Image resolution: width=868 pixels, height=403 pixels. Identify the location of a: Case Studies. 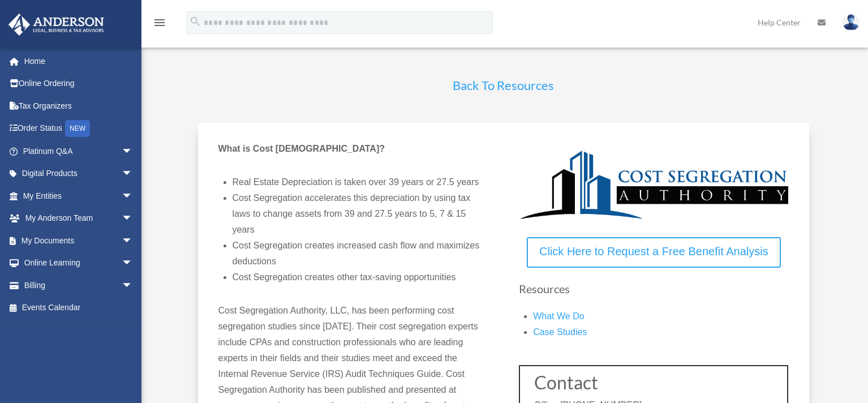
(560, 335).